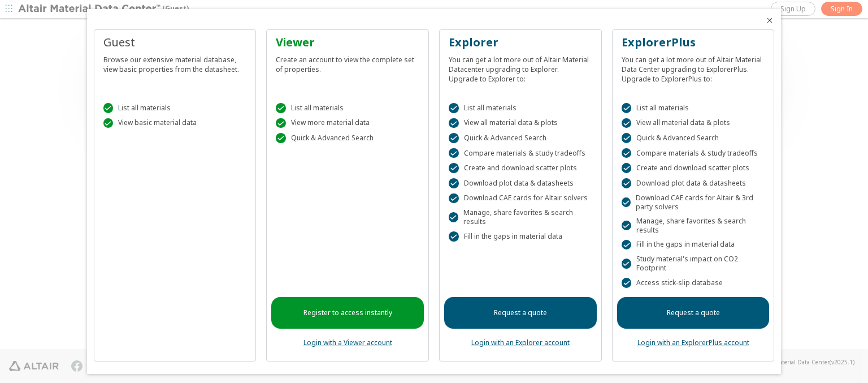 The image size is (868, 383). Describe the element at coordinates (521, 67) in the screenshot. I see `div: You can get a lot more out of Altair Material Datacenter upgrading to Explorer. Upgrade to Explor...` at that location.